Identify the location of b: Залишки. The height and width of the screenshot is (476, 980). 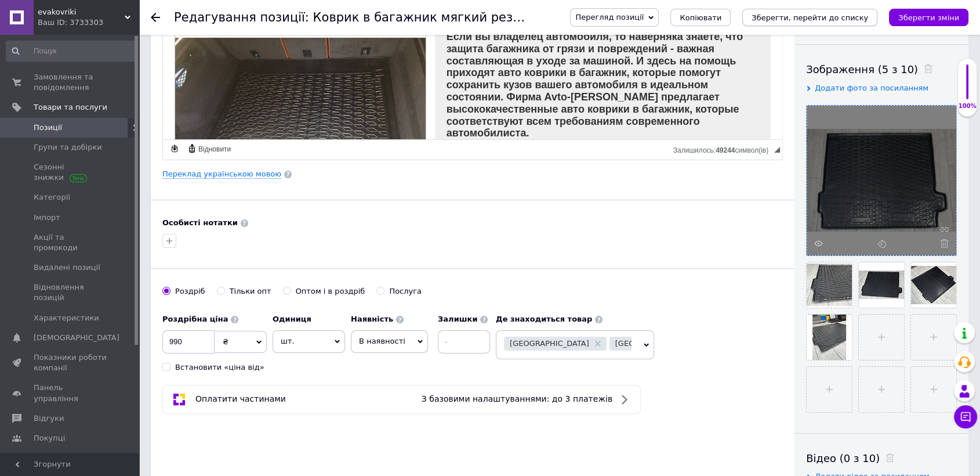
(457, 319).